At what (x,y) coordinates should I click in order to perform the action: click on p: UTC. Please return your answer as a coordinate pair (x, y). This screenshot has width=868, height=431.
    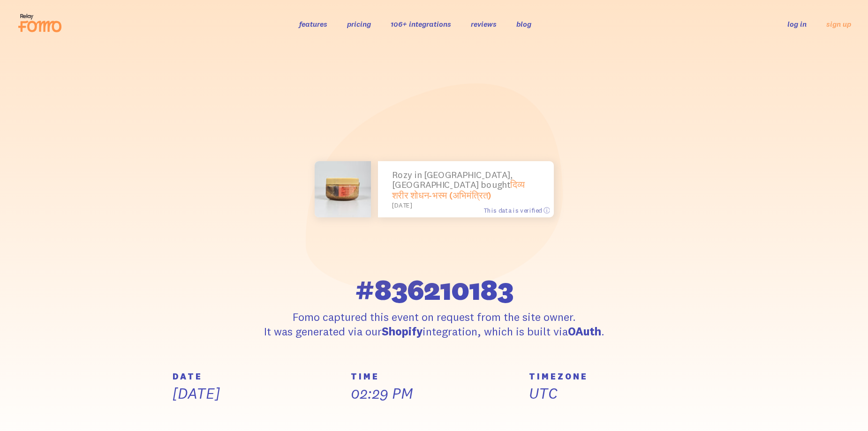
    Looking at the image, I should click on (612, 393).